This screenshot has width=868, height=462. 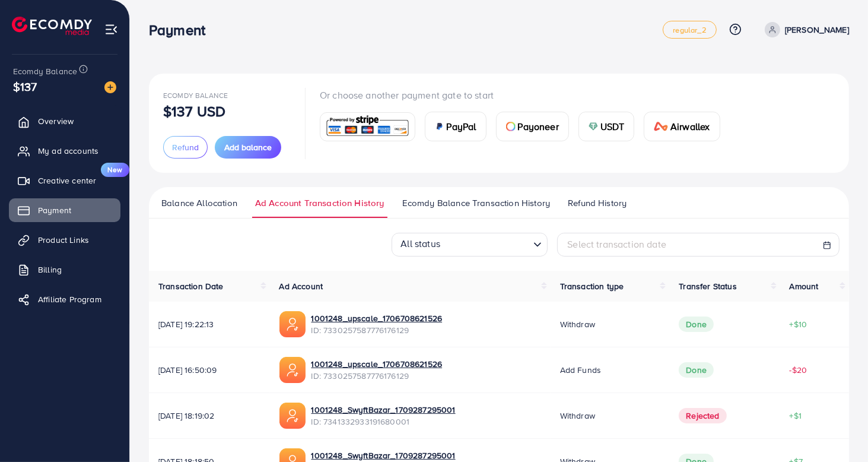 What do you see at coordinates (25, 86) in the screenshot?
I see `span: $137` at bounding box center [25, 86].